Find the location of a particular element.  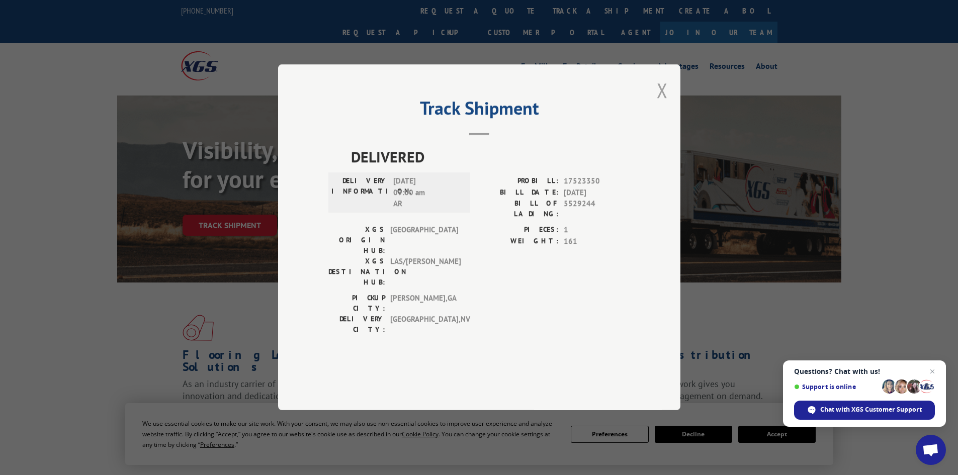

span: Chat with XGS Customer Support is located at coordinates (871, 410).